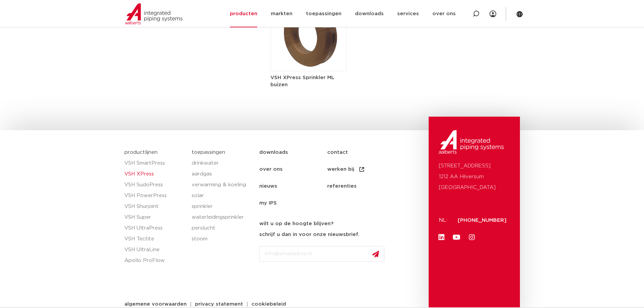 The image size is (644, 308). Describe the element at coordinates (222, 185) in the screenshot. I see `a: verwarming & koeling` at that location.